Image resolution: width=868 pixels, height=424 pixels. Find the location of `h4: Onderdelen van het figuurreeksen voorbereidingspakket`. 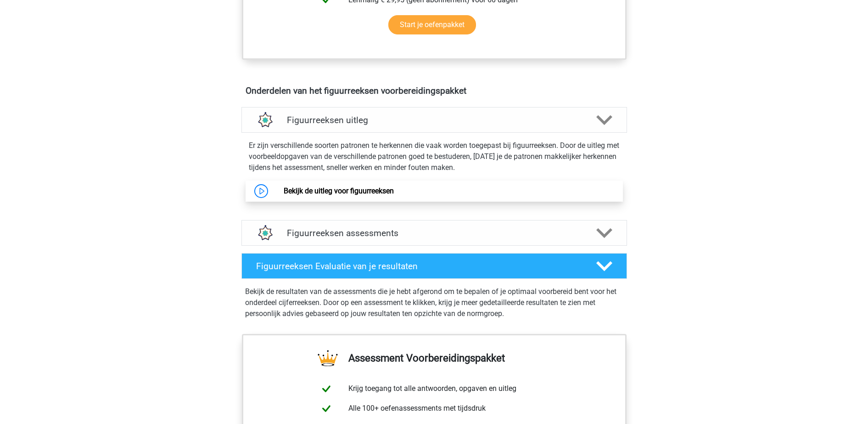

h4: Onderdelen van het figuurreeksen voorbereidingspakket is located at coordinates (434, 90).